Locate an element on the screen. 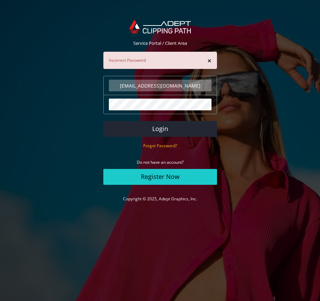  a: Register Now is located at coordinates (160, 177).